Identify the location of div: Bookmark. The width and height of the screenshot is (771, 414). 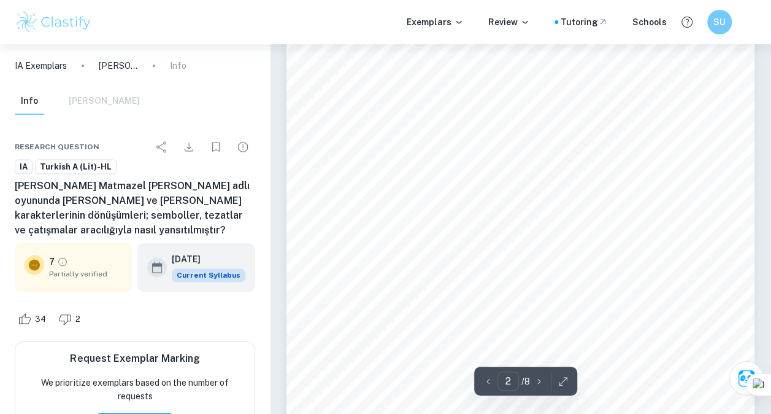
(216, 147).